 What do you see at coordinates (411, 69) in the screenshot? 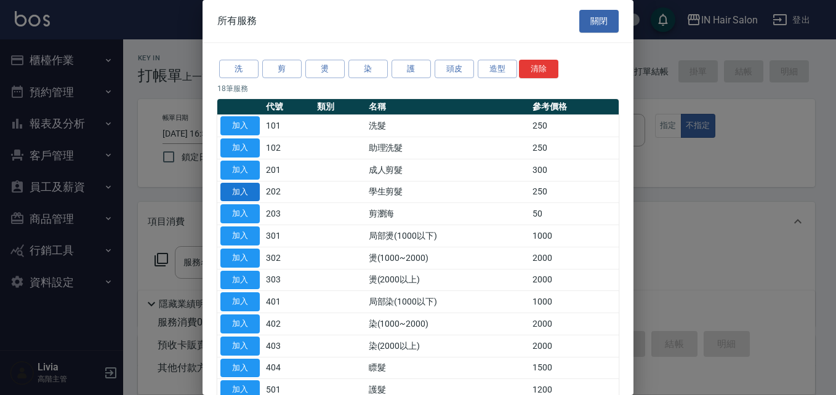
I see `button: 護` at bounding box center [411, 69].